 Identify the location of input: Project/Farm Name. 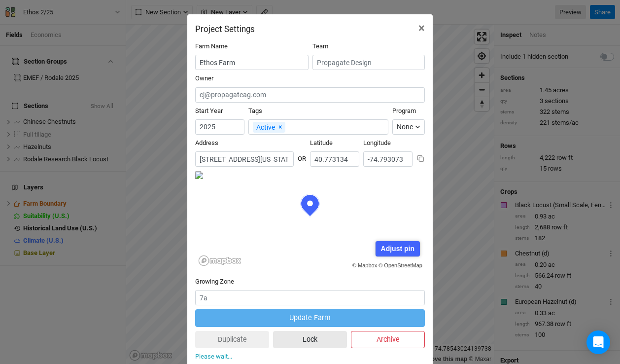
(252, 62).